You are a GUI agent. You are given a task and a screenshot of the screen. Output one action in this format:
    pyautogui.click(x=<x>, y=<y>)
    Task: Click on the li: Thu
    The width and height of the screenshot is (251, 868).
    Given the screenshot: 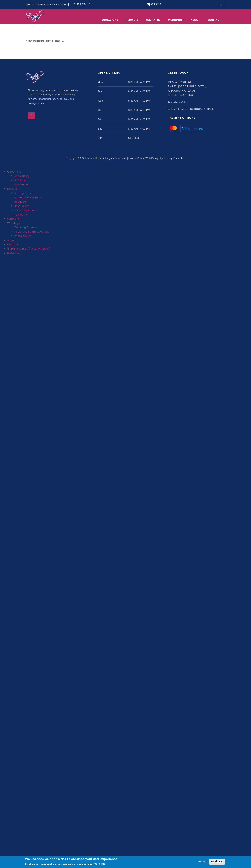 What is the action you would take?
    pyautogui.click(x=126, y=110)
    